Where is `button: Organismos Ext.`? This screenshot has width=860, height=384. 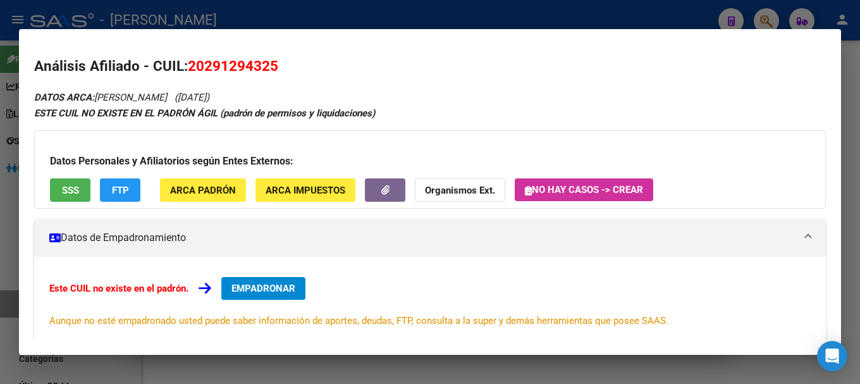
button: Organismos Ext. is located at coordinates (460, 190).